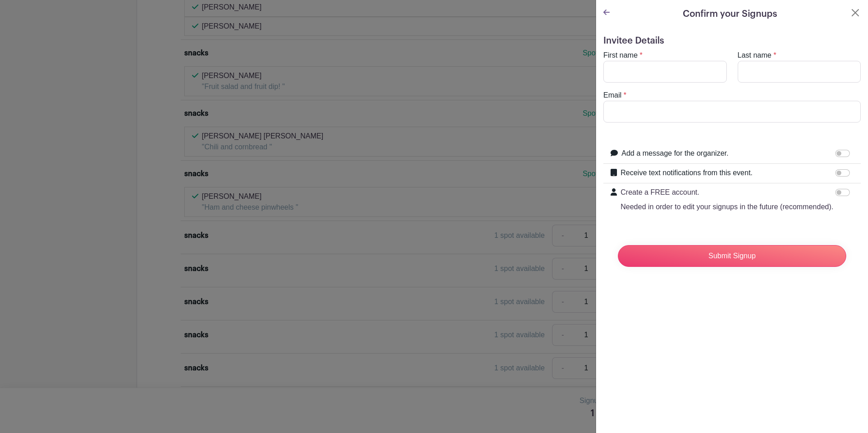  What do you see at coordinates (612, 95) in the screenshot?
I see `label: Email` at bounding box center [612, 95].